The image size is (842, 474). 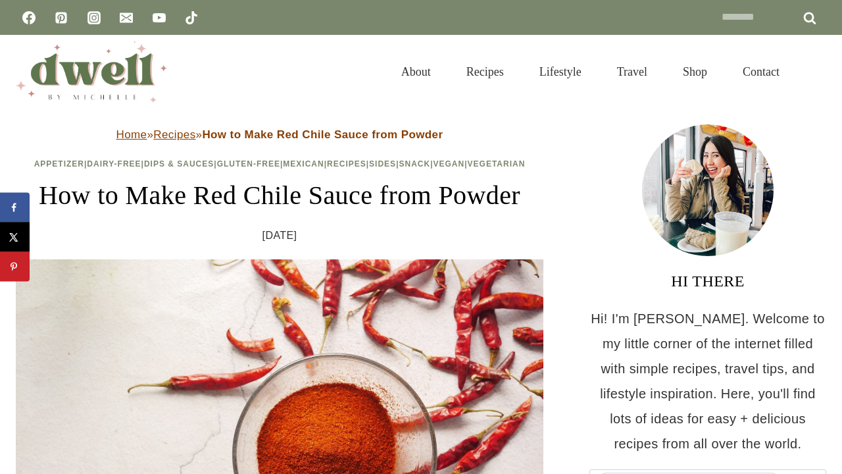 What do you see at coordinates (159, 18) in the screenshot?
I see `a: YouTube` at bounding box center [159, 18].